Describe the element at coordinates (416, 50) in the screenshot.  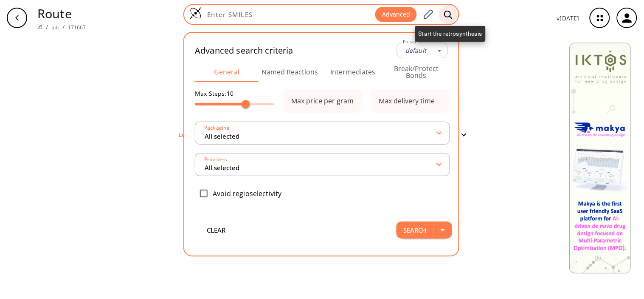
I see `em: default` at that location.